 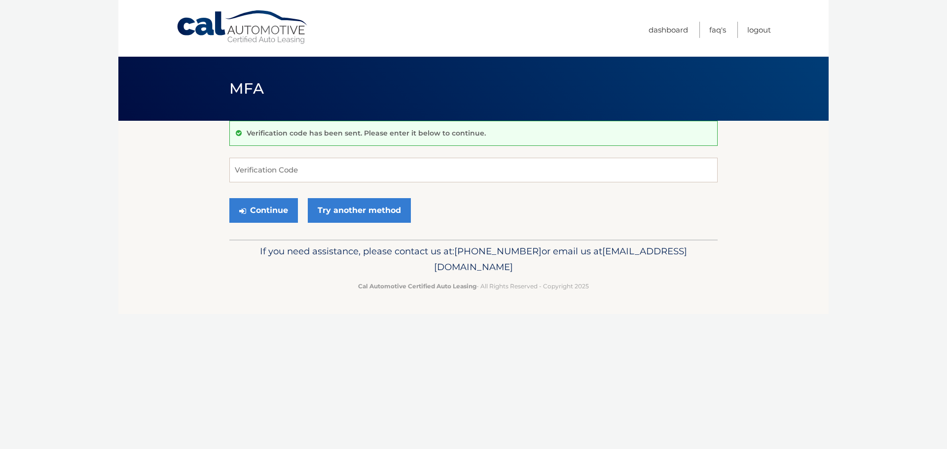 I want to click on a: FAQ's, so click(x=717, y=30).